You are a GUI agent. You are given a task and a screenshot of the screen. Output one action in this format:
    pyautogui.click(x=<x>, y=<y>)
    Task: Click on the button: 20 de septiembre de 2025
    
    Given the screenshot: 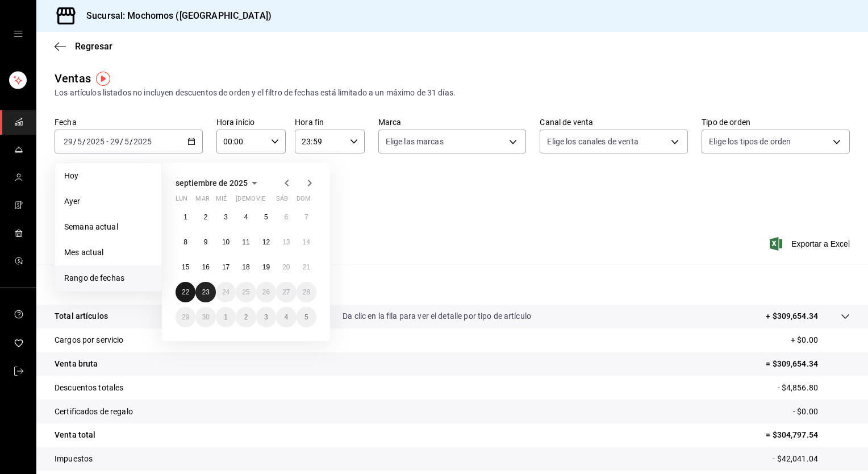 What is the action you would take?
    pyautogui.click(x=285, y=267)
    